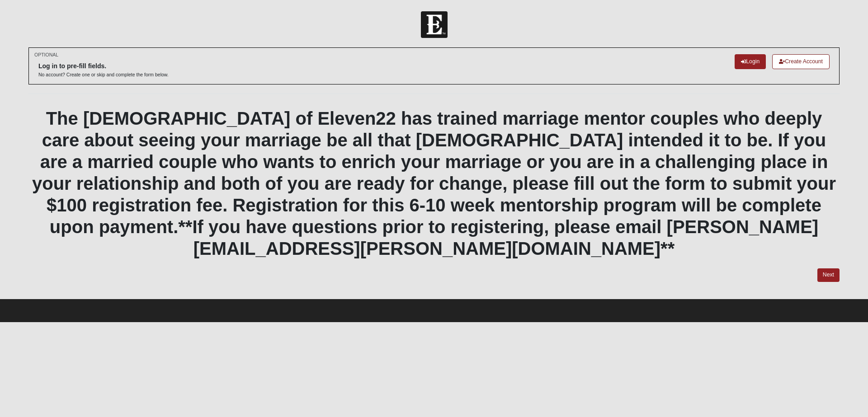 The height and width of the screenshot is (417, 868). I want to click on p: No account? Create one or skip and complete the form below., so click(104, 74).